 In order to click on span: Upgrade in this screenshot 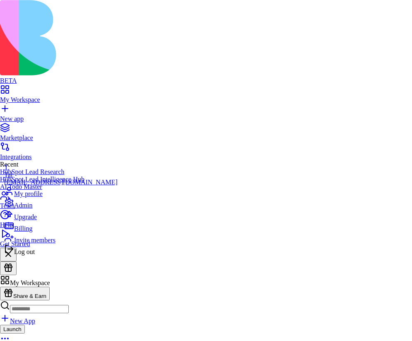, I will do `click(25, 217)`.